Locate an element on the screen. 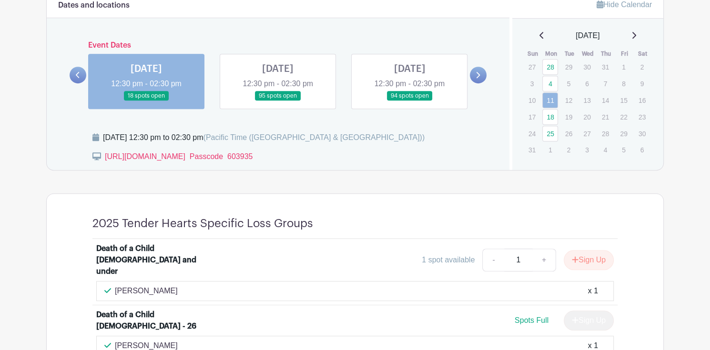 The height and width of the screenshot is (350, 710). p: 23 is located at coordinates (642, 117).